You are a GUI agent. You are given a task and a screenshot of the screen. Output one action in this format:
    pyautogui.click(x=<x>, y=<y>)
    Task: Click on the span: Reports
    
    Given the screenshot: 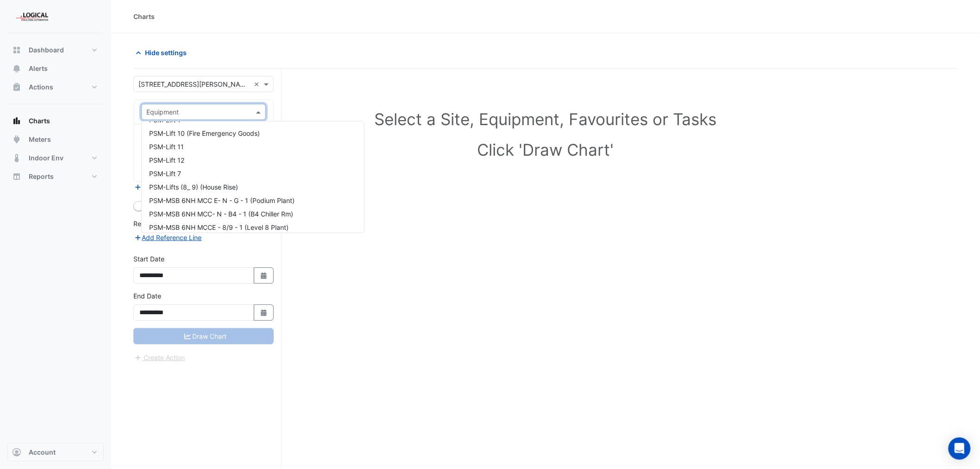 What is the action you would take?
    pyautogui.click(x=41, y=176)
    